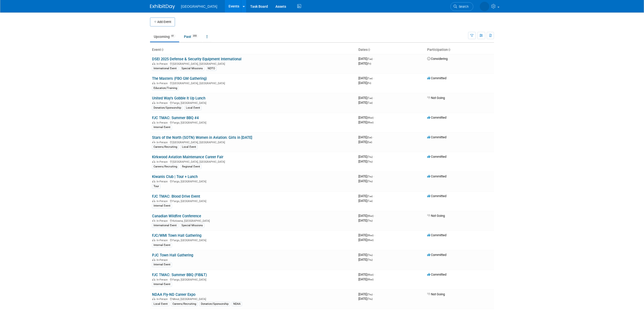  I want to click on a: Search, so click(462, 7).